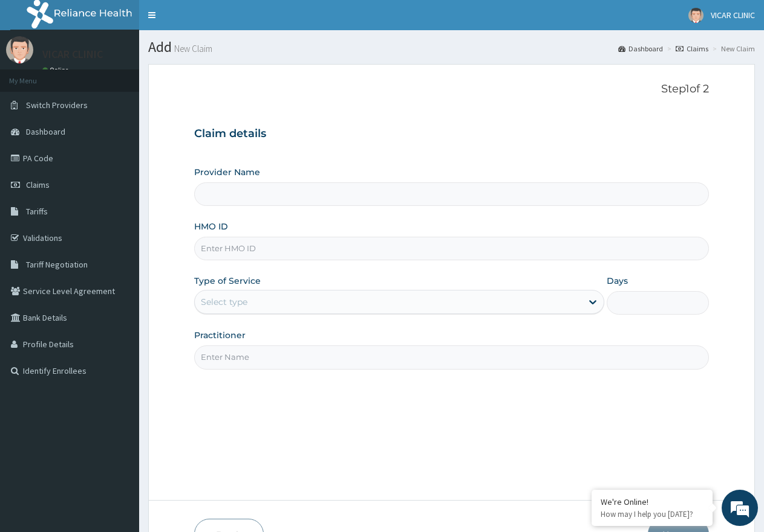 This screenshot has height=532, width=764. Describe the element at coordinates (36, 76) in the screenshot. I see `img: d_794563401_company_1708531726252_794563401` at that location.